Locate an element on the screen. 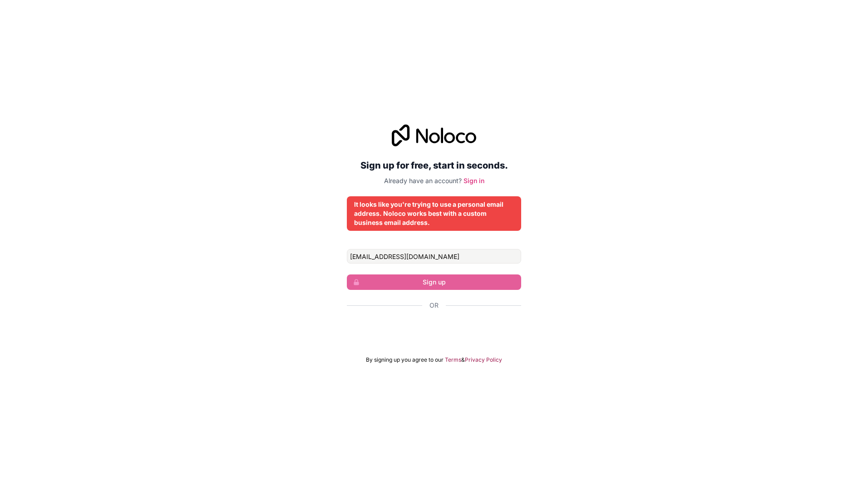 The height and width of the screenshot is (488, 868). a: Sign in is located at coordinates (474, 180).